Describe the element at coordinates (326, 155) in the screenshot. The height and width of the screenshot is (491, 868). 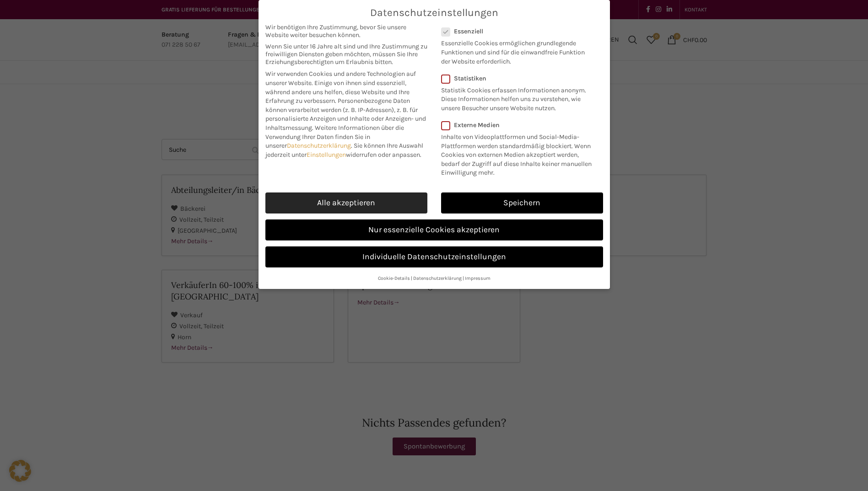
I see `a: Einstellungen` at that location.